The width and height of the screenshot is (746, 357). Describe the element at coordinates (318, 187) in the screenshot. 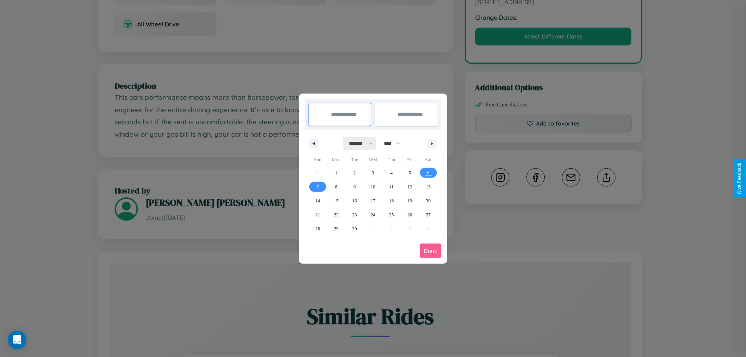

I see `span: 7` at that location.